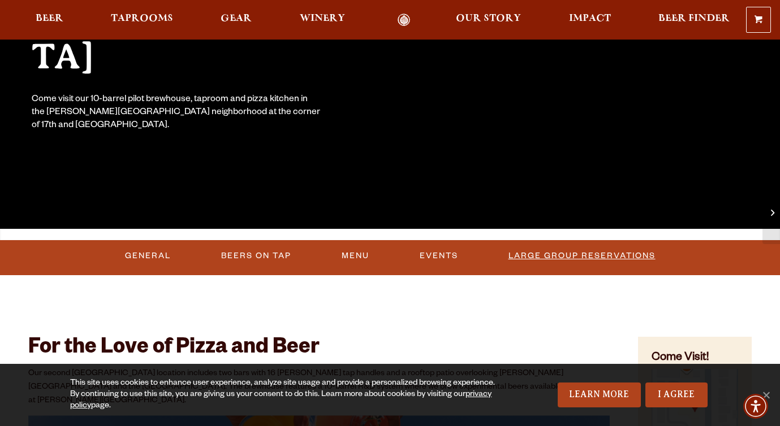 This screenshot has height=426, width=780. What do you see at coordinates (694, 358) in the screenshot?
I see `h4: Come Visit!` at bounding box center [694, 358].